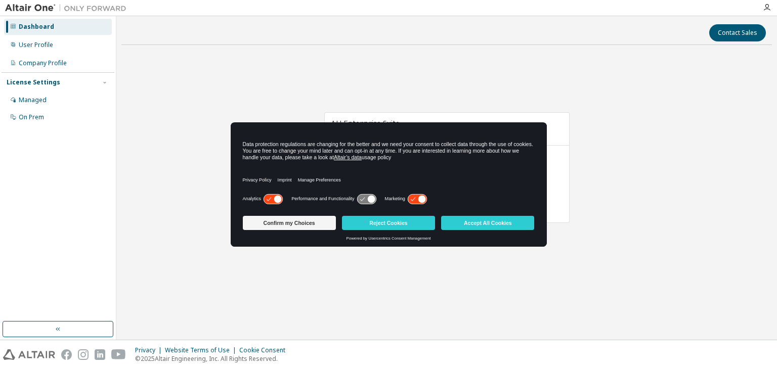  I want to click on div: Website Terms of Use, so click(202, 351).